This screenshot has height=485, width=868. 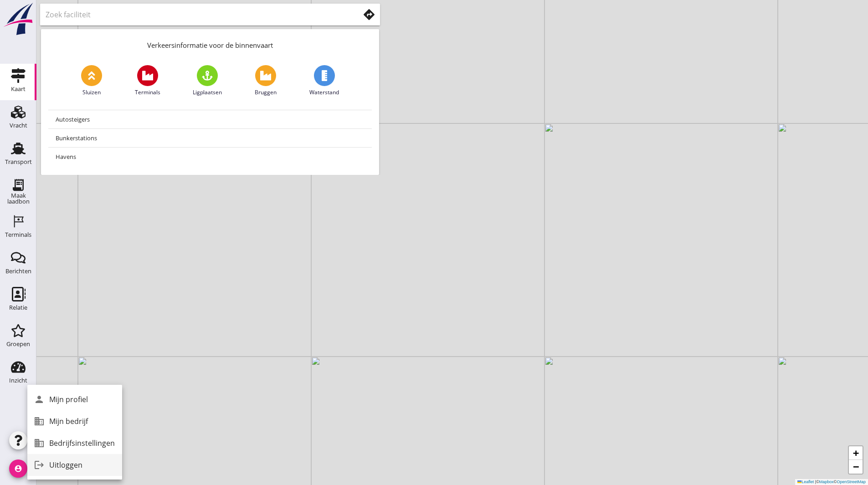 I want to click on div: Mijn bedrijf, so click(x=82, y=421).